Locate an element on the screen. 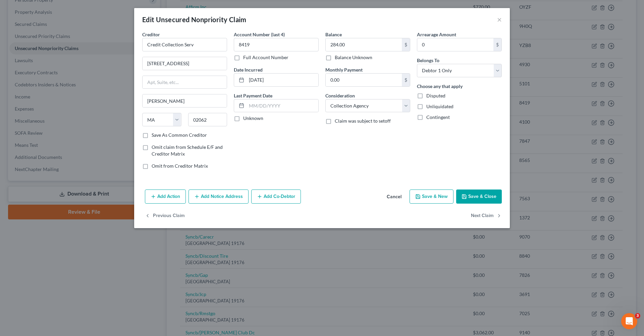 The width and height of the screenshot is (644, 336). label: Monthly Payment is located at coordinates (344, 70).